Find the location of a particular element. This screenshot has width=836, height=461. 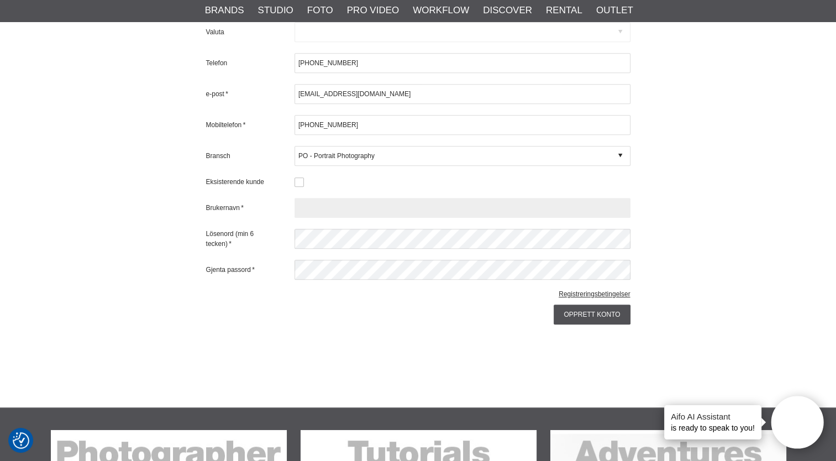

a: Brands is located at coordinates (224, 10).